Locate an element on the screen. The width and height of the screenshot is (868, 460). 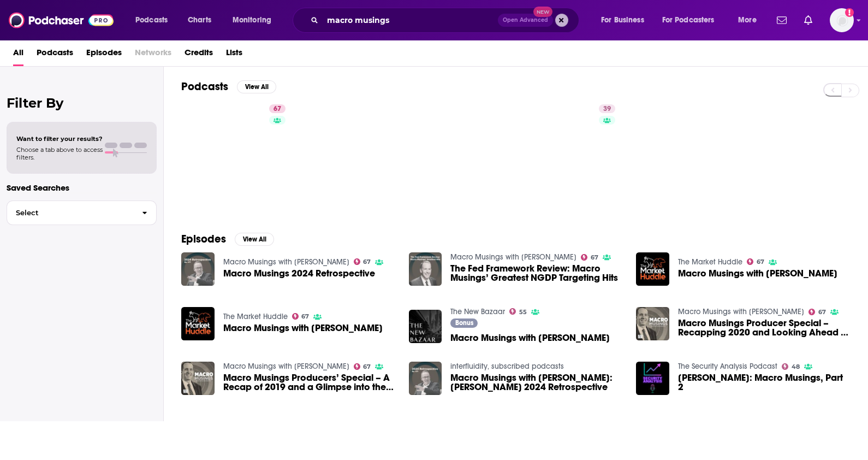
p: Saved Searches is located at coordinates (81, 188).